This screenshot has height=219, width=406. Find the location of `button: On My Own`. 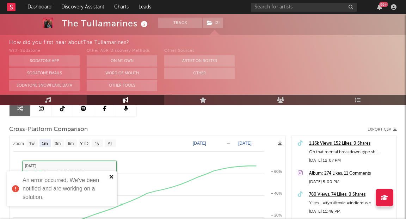

button: On My Own is located at coordinates (122, 61).